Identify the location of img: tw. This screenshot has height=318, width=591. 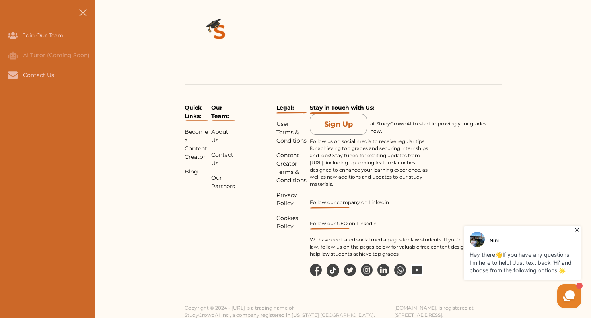
(350, 270).